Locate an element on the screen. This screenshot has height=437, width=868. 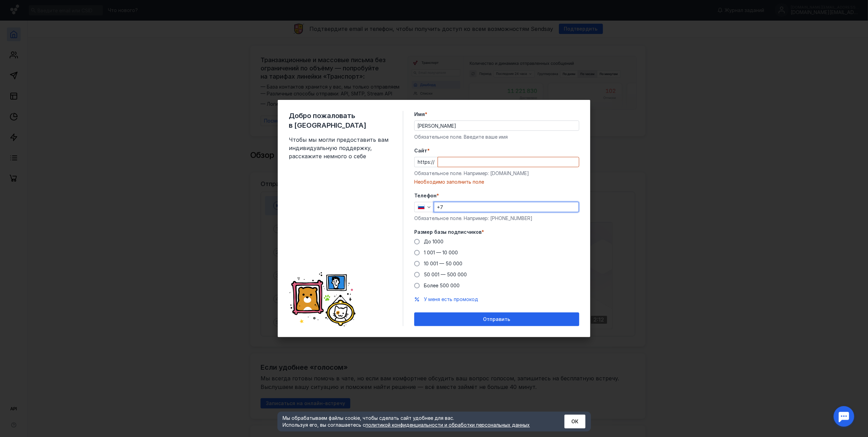
span: Более 500 000 is located at coordinates (442, 285).